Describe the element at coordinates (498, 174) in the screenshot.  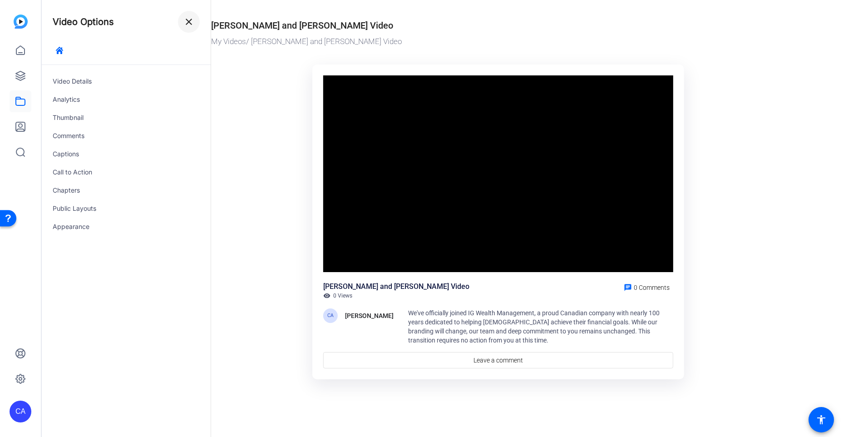
I see `div: Video Player` at that location.